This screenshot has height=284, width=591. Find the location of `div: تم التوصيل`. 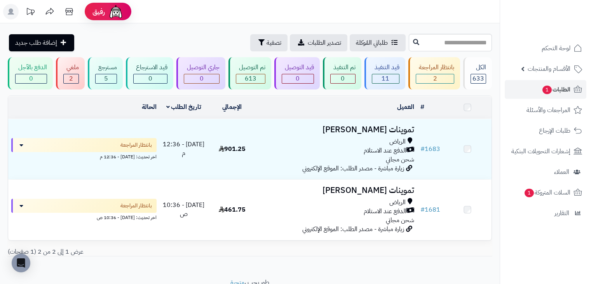

div: تم التوصيل is located at coordinates (251, 67).